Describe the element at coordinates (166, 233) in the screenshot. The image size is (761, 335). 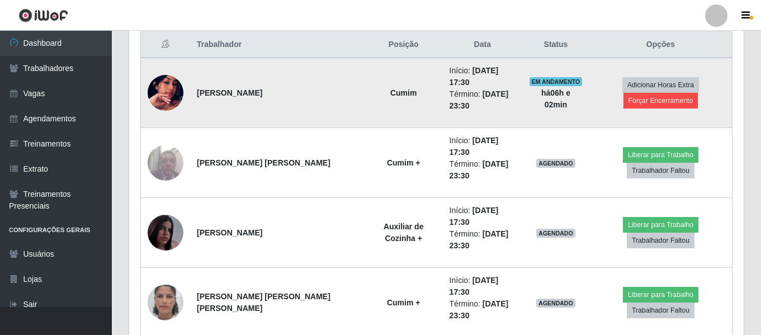
I see `img: 1746570800358.jpeg` at that location.